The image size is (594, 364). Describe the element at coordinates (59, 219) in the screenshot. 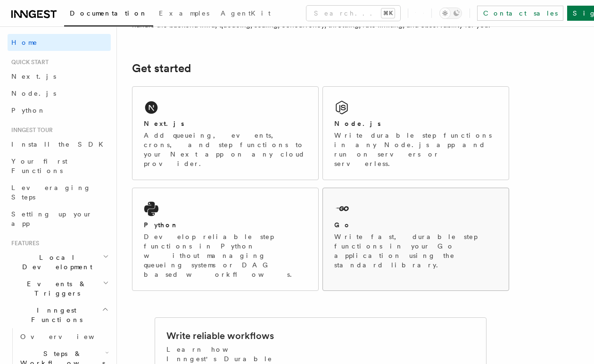

I see `a: Setting up your app` at that location.